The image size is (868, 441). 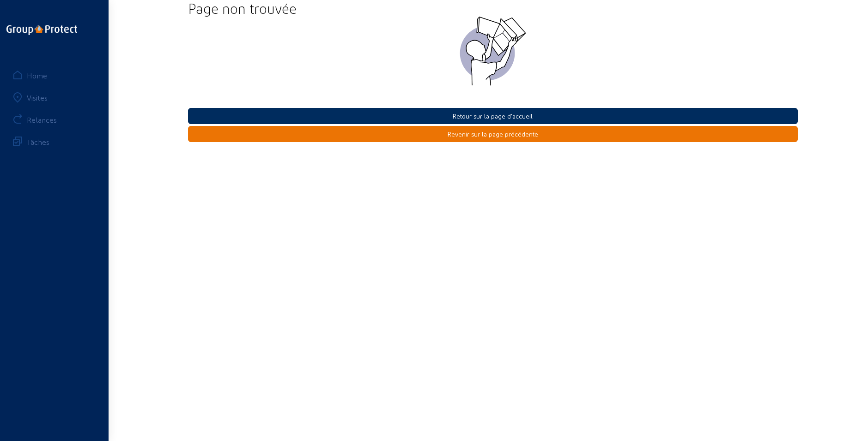 I want to click on div: Home, so click(x=37, y=75).